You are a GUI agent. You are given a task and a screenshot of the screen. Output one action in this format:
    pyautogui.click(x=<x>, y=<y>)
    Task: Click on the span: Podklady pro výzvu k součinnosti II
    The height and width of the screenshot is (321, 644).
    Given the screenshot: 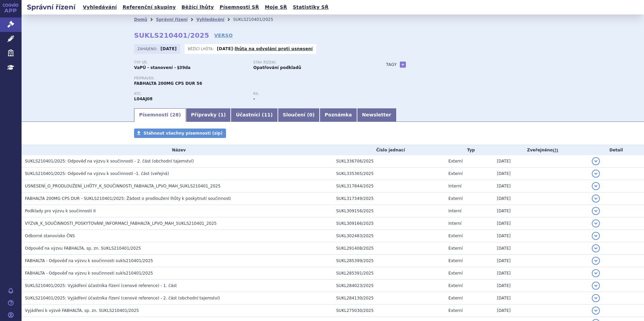 What is the action you would take?
    pyautogui.click(x=60, y=211)
    